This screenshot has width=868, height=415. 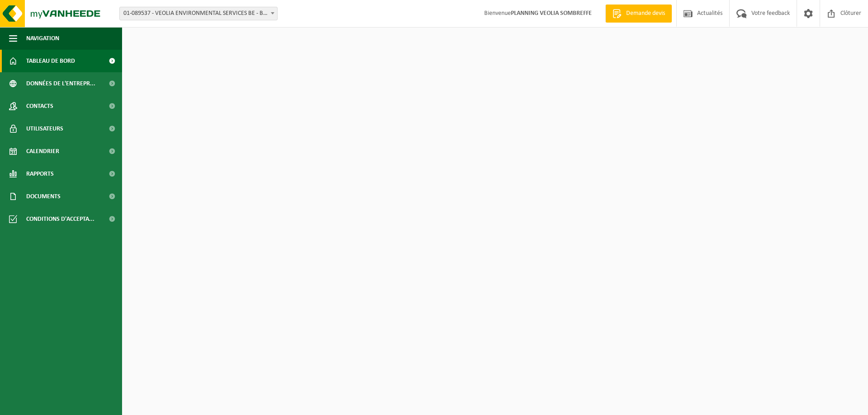 I want to click on span: Contacts, so click(x=39, y=106).